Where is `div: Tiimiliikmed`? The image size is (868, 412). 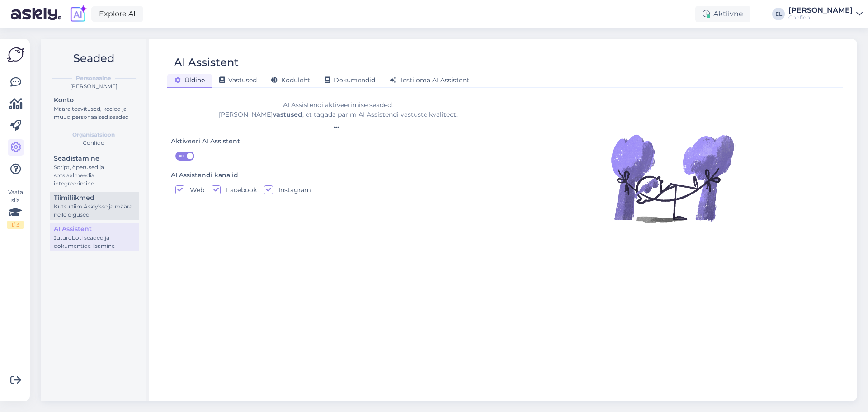 div: Tiimiliikmed is located at coordinates (95, 198).